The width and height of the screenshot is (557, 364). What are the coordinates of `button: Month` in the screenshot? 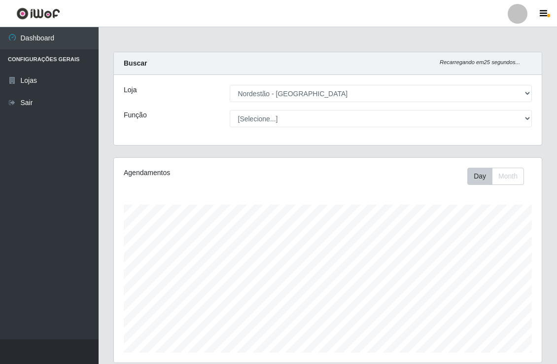 It's located at (508, 176).